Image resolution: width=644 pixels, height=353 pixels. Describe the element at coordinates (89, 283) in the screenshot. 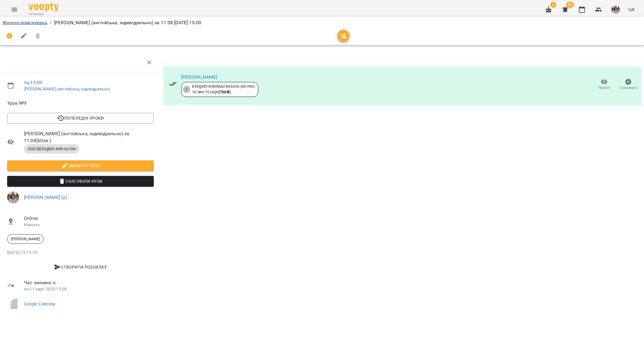

I see `span: Час змінено з:` at that location.